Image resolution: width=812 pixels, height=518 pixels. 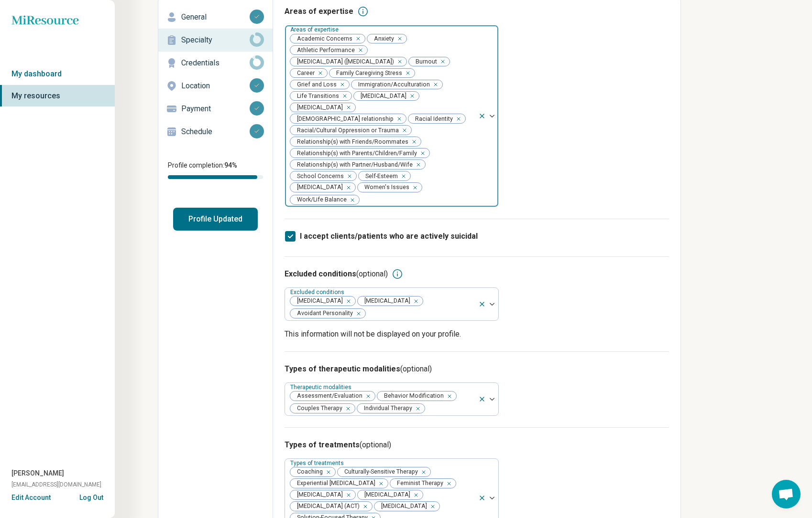 I want to click on span: 94 %, so click(x=231, y=165).